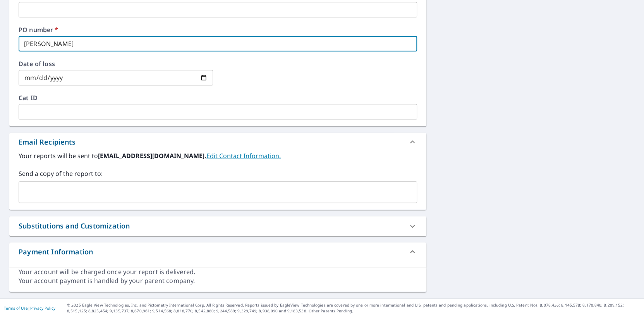 This screenshot has width=644, height=317. I want to click on label: Cat ID, so click(218, 98).